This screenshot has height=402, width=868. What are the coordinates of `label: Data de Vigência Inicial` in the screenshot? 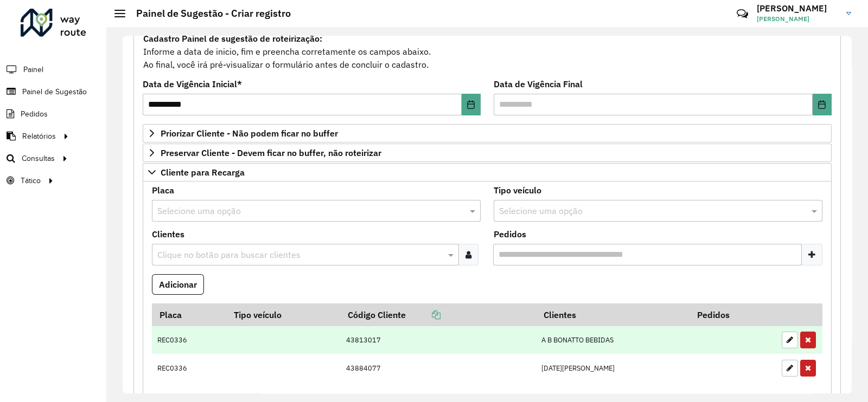 It's located at (192, 84).